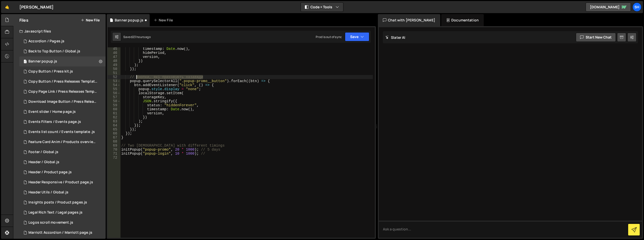  I want to click on div: 55, so click(114, 89).